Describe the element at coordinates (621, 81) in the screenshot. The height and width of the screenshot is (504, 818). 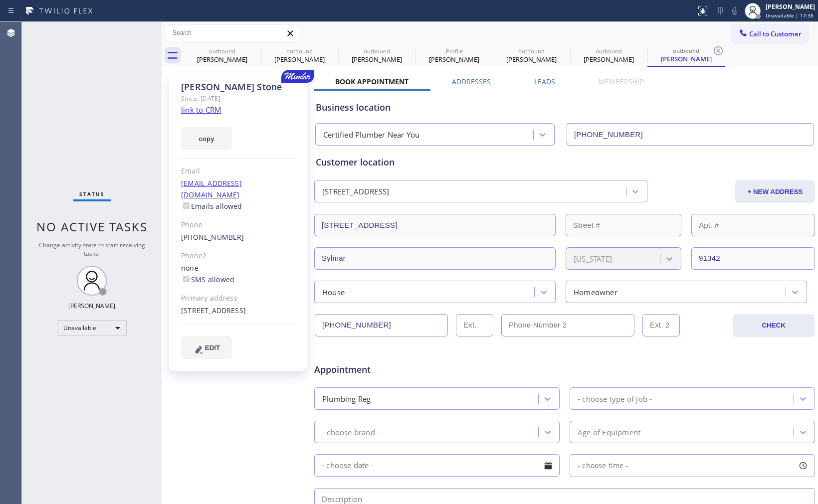
I see `label: Membership` at that location.